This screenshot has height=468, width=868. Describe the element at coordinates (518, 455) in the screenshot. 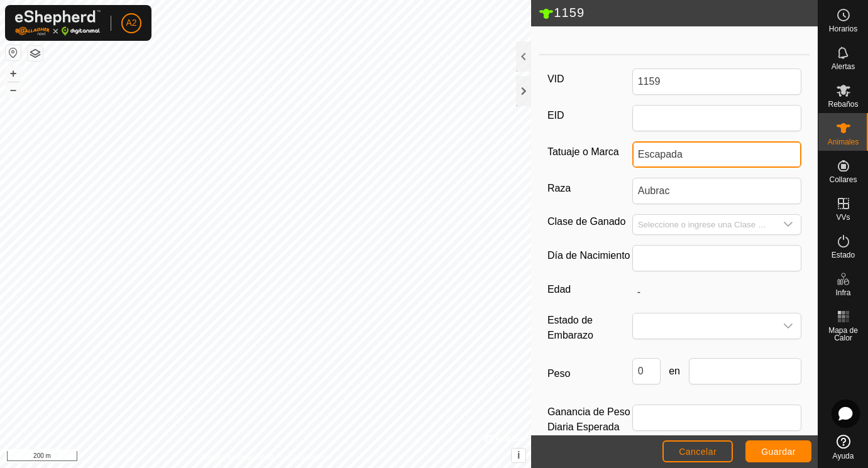

I see `span: i` at that location.